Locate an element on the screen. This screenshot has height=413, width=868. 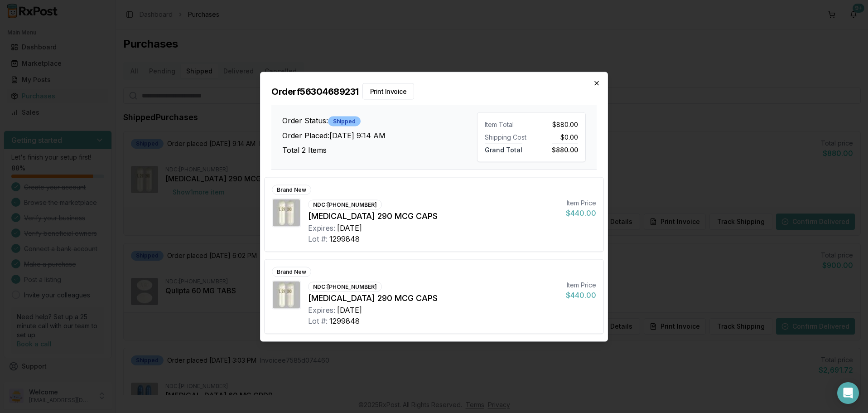
span: $880.00 is located at coordinates (565, 148).